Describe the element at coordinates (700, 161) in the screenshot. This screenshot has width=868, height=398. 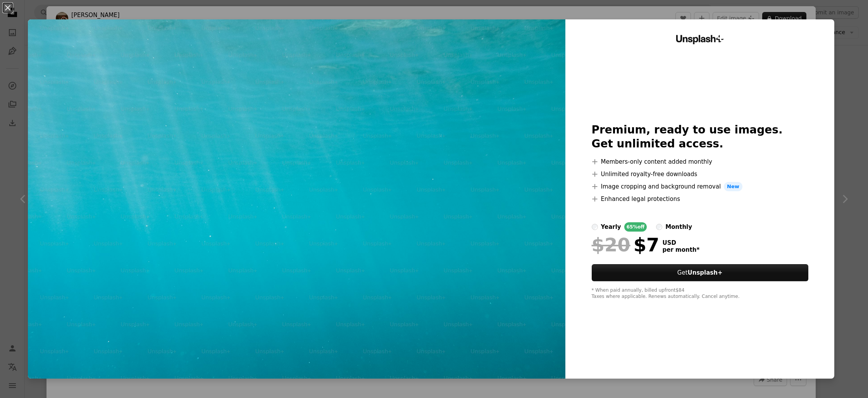
I see `li: Members-only content added monthly` at that location.